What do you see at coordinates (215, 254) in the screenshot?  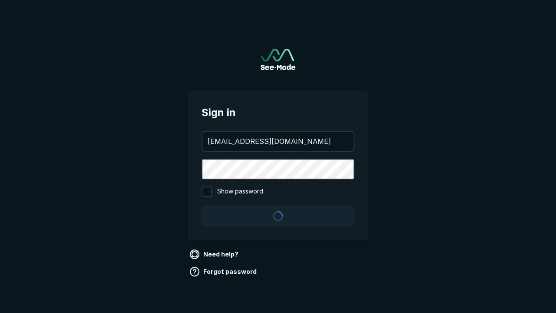 I see `a: Need help?` at bounding box center [215, 254].